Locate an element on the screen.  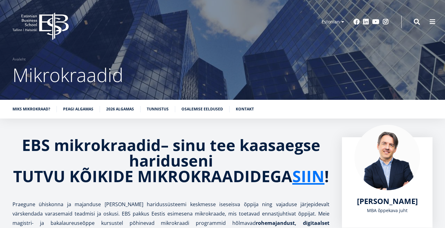
a: Tunnistus is located at coordinates (158, 109).